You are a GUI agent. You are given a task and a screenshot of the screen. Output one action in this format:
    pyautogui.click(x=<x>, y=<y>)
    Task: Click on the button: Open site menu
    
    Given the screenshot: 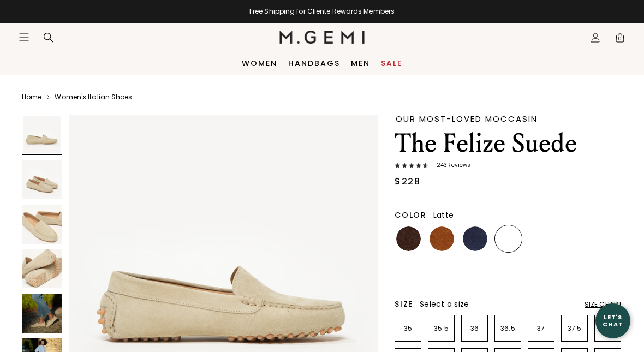 What is the action you would take?
    pyautogui.click(x=24, y=37)
    